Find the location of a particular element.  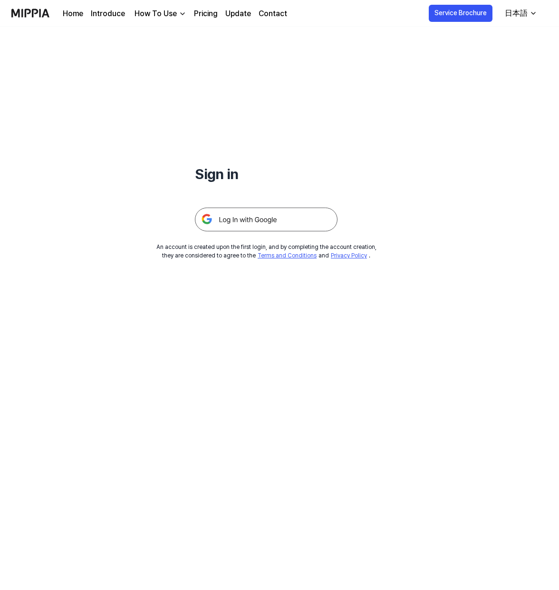

button: How To Use is located at coordinates (159, 14).